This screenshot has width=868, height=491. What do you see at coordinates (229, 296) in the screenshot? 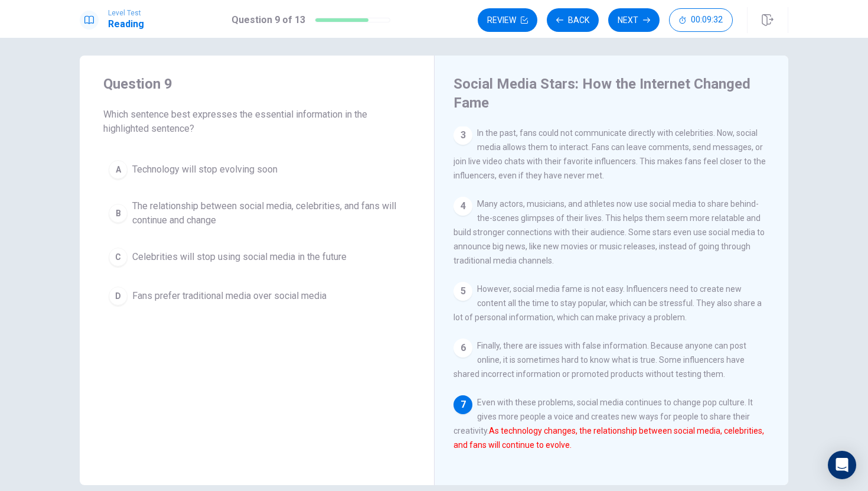
I see `span: Fans prefer traditional media over social media` at bounding box center [229, 296].